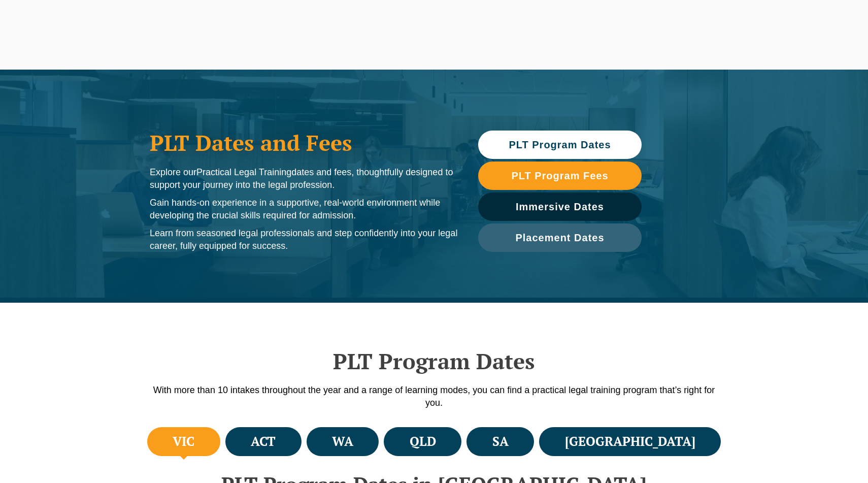 The height and width of the screenshot is (483, 868). I want to click on h4: ACT, so click(262, 442).